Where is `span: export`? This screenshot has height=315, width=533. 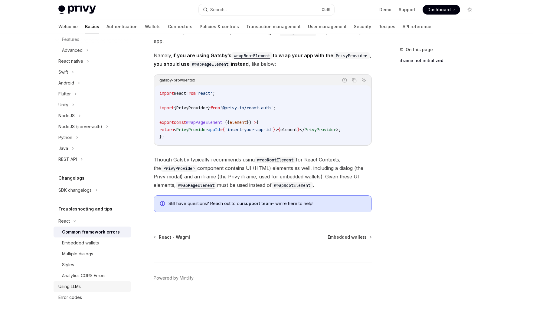 span: export is located at coordinates (167, 122).